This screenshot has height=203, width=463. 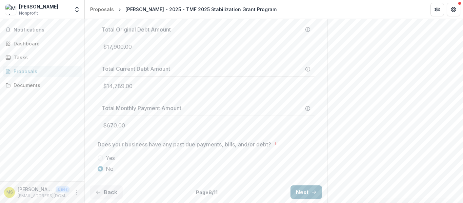 What do you see at coordinates (110, 158) in the screenshot?
I see `span: Yes` at bounding box center [110, 158].